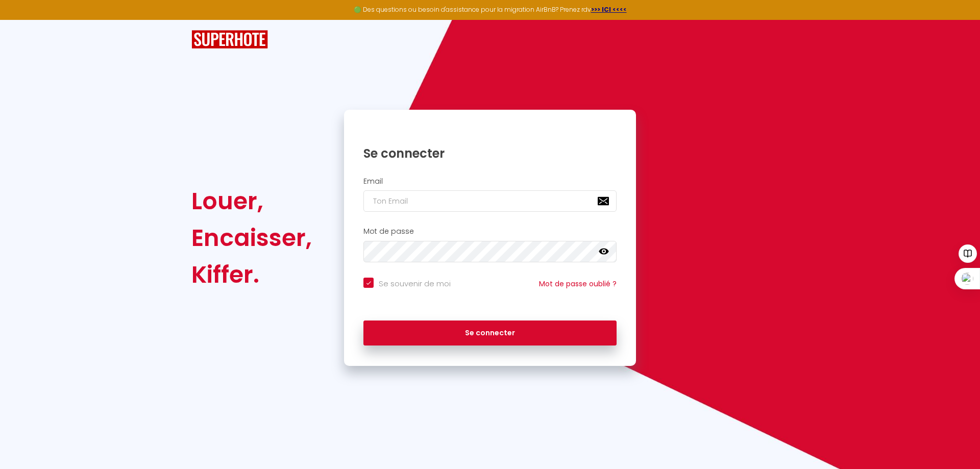  What do you see at coordinates (490, 231) in the screenshot?
I see `h2: Mot de passe` at bounding box center [490, 231].